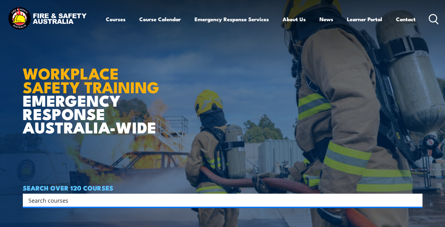  Describe the element at coordinates (364, 19) in the screenshot. I see `a: Learner Portal` at that location.